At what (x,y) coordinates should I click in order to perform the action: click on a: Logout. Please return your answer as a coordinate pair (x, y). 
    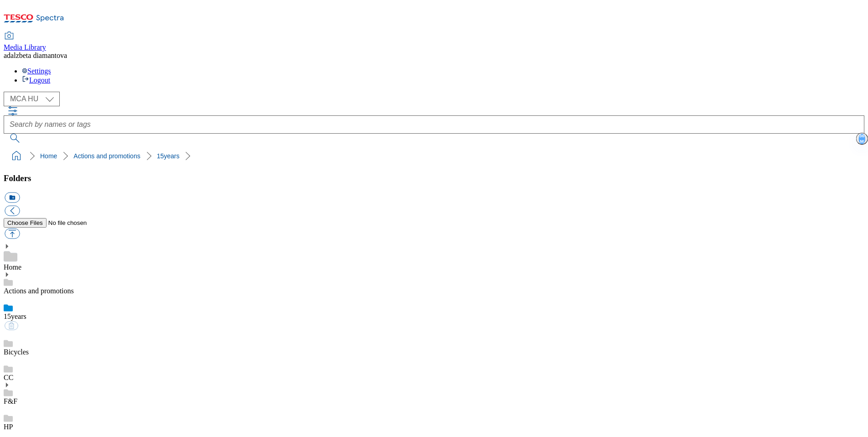
    Looking at the image, I should click on (36, 80).